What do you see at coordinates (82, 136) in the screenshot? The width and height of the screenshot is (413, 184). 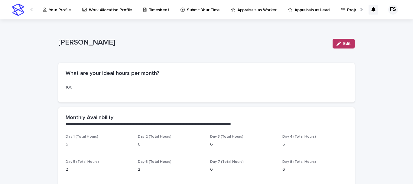 I see `span: Day 1 (Total Hours)` at bounding box center [82, 136].